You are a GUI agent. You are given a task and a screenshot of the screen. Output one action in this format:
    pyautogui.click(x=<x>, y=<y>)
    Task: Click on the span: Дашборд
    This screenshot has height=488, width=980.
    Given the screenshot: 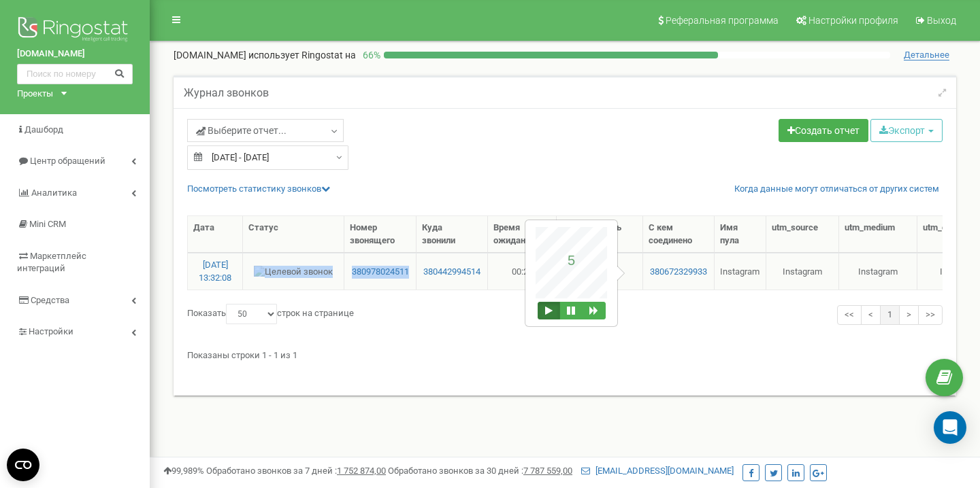 What is the action you would take?
    pyautogui.click(x=44, y=129)
    